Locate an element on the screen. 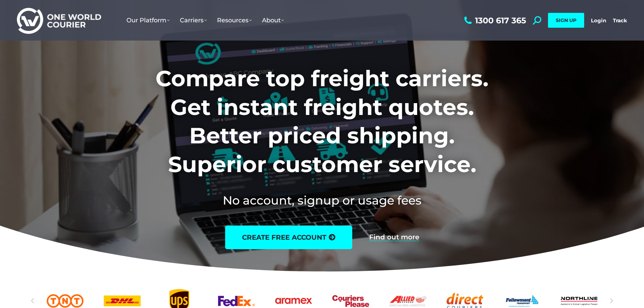 This screenshot has height=308, width=644. img: One World Courier is located at coordinates (59, 20).